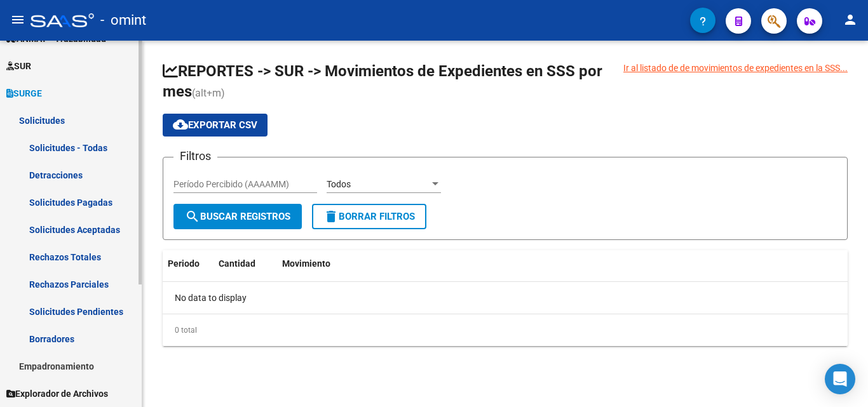  I want to click on mat-icon: cloud_download, so click(181, 125).